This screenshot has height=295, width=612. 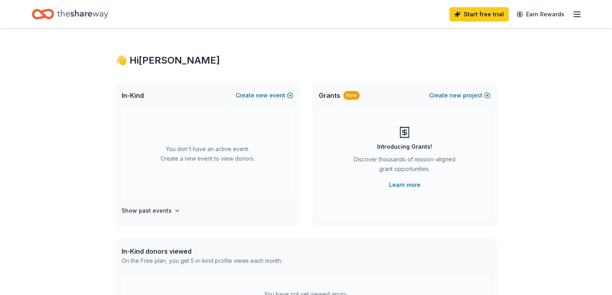 What do you see at coordinates (202, 251) in the screenshot?
I see `div: In-Kind donors viewed` at bounding box center [202, 251].